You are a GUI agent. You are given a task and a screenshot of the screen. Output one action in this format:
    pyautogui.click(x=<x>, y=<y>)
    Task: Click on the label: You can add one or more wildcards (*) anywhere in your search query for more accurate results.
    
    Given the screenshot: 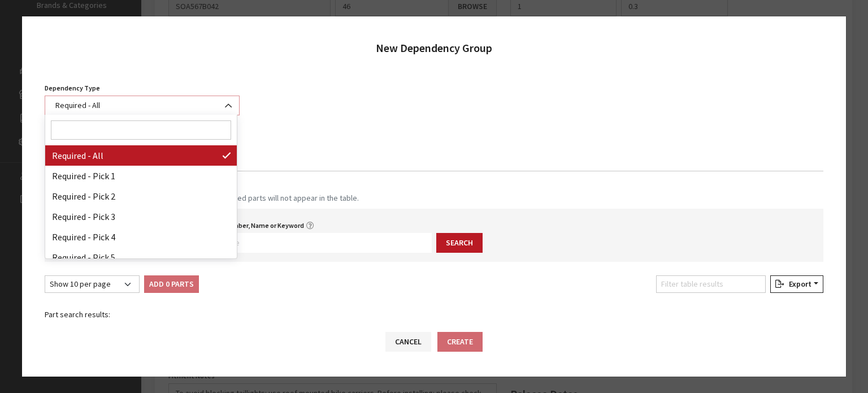 What is the action you would take?
    pyautogui.click(x=244, y=226)
    